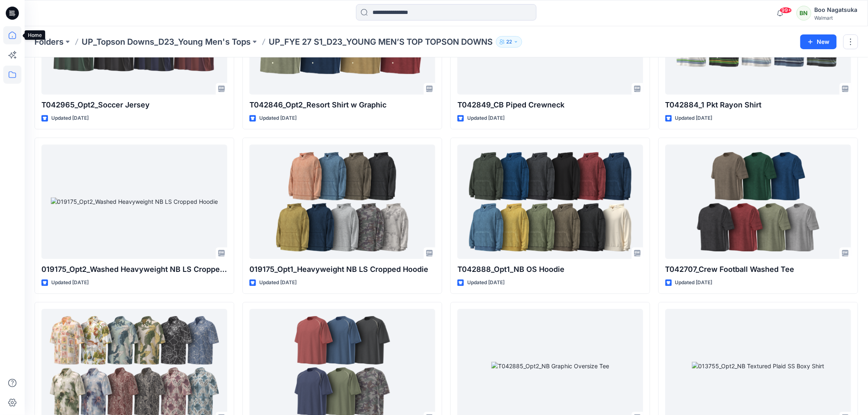 The image size is (868, 415). What do you see at coordinates (509, 42) in the screenshot?
I see `p: 22` at bounding box center [509, 42].